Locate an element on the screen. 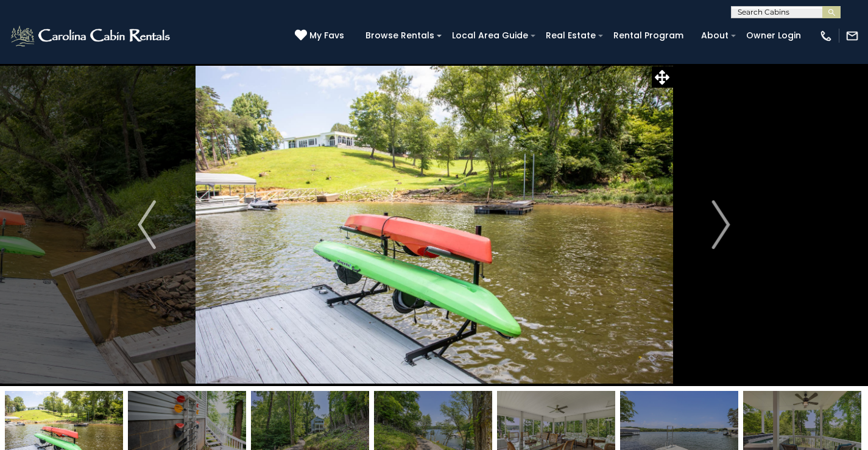 This screenshot has height=450, width=868. img: White-1-2.png is located at coordinates (91, 36).